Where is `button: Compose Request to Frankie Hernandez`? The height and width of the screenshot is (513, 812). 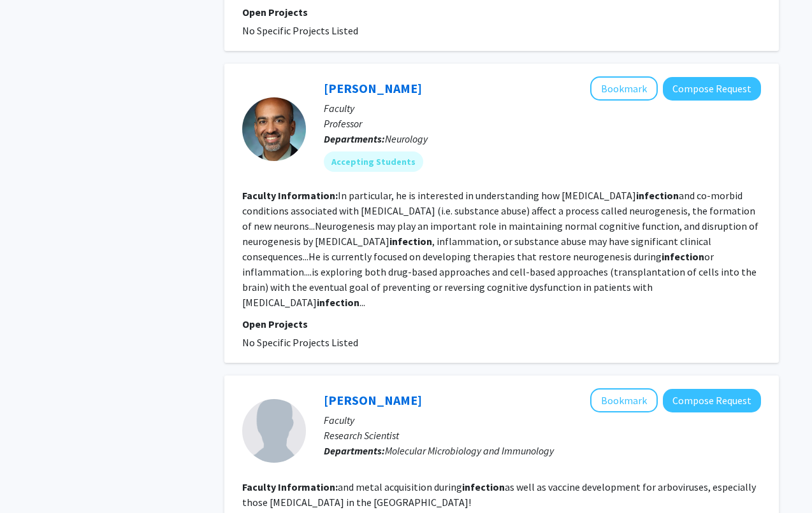 button: Compose Request to Frankie Hernandez is located at coordinates (712, 401).